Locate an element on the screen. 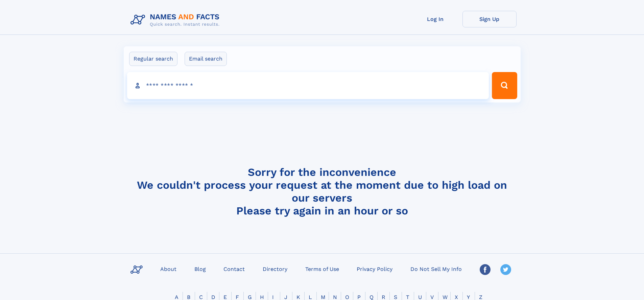 This screenshot has width=644, height=300. img: Facebook is located at coordinates (485, 270).